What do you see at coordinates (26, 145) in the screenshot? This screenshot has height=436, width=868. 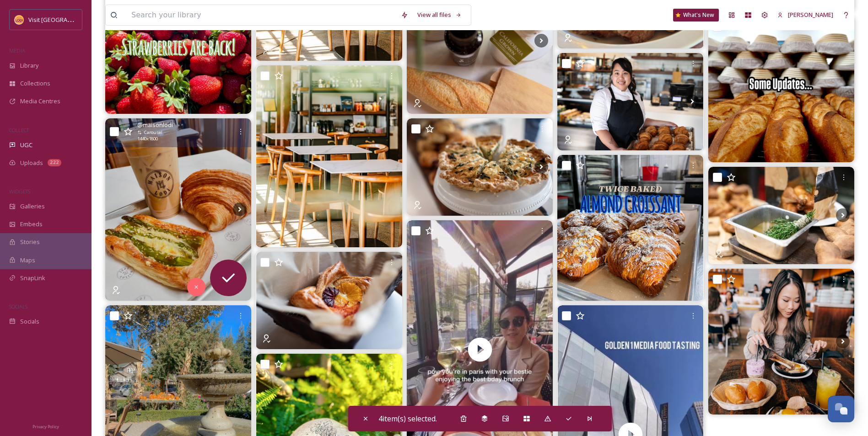 I see `span: UGC` at bounding box center [26, 145].